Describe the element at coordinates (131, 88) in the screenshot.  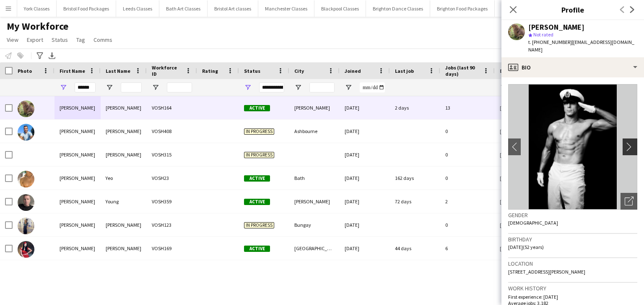
I see `input: Last Name Filter Input` at that location.